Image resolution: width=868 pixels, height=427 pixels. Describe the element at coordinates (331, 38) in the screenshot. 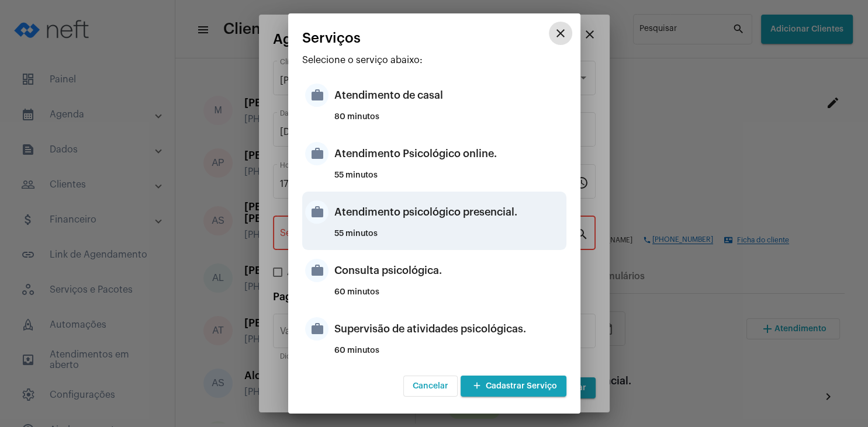

I see `span: Serviços` at that location.